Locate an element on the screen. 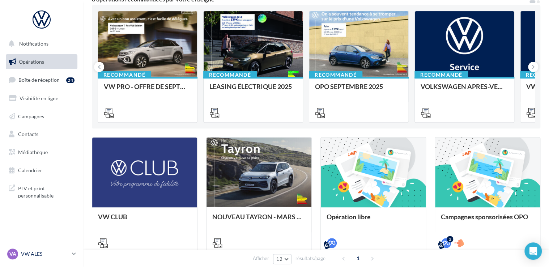 This screenshot has width=549, height=267. div: Open Intercom Messenger is located at coordinates (533, 251).